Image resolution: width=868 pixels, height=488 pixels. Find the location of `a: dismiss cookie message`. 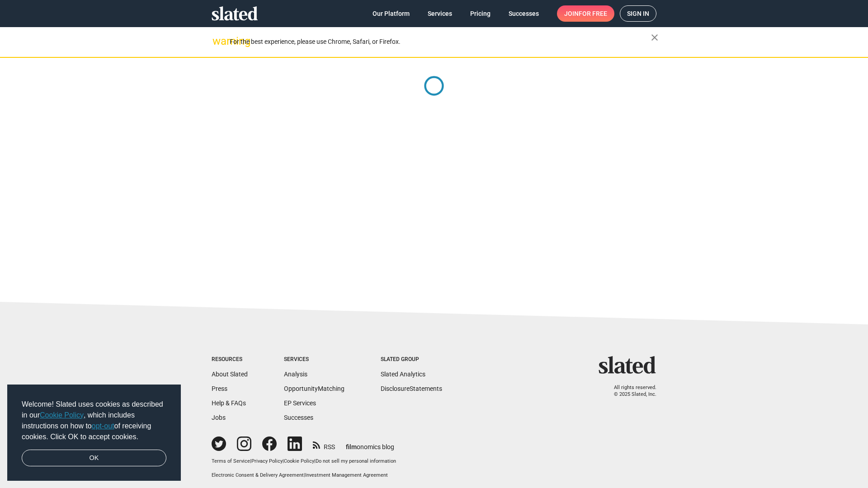

a: dismiss cookie message is located at coordinates (94, 458).